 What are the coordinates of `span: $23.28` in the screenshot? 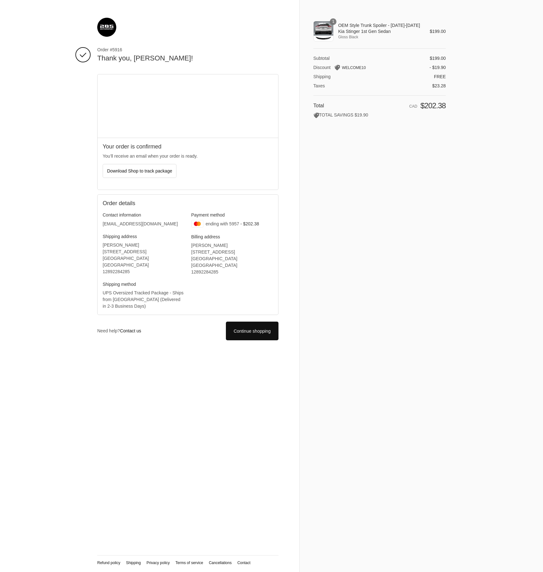 It's located at (438, 86).